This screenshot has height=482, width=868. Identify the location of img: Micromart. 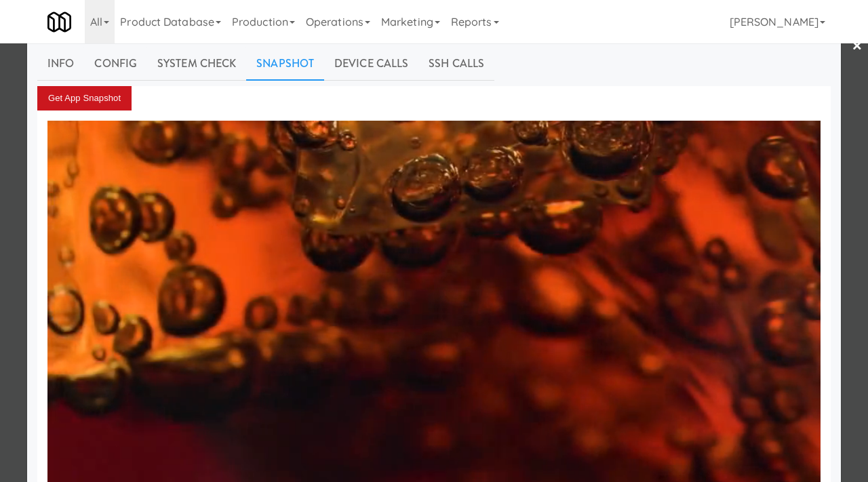
(59, 22).